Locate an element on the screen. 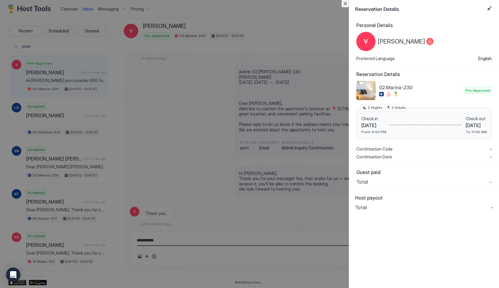  span: Preferred Language is located at coordinates (376, 59).